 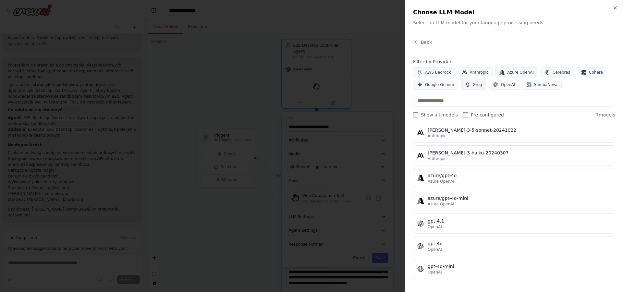 I want to click on div: azure/gpt-4o-mini, so click(x=519, y=198).